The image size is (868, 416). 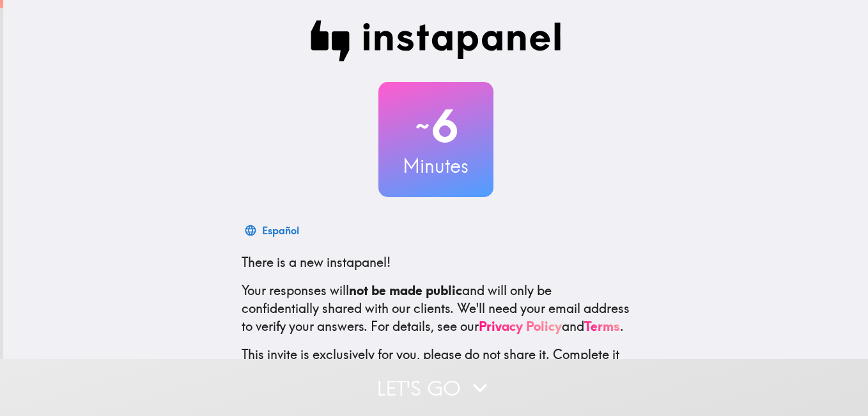 What do you see at coordinates (436, 309) in the screenshot?
I see `p: Your responses will and will only be confidentially shared with our clients. We'll need your emai...` at bounding box center [436, 309].